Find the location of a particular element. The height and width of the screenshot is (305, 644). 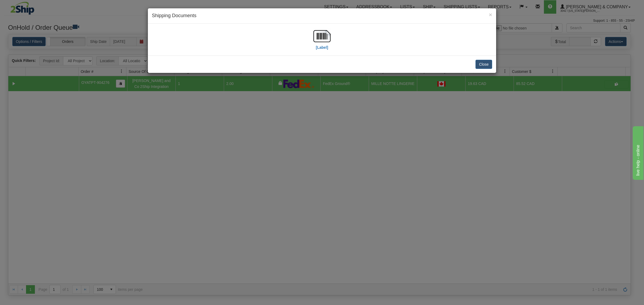

a: [Label] is located at coordinates (322, 41).